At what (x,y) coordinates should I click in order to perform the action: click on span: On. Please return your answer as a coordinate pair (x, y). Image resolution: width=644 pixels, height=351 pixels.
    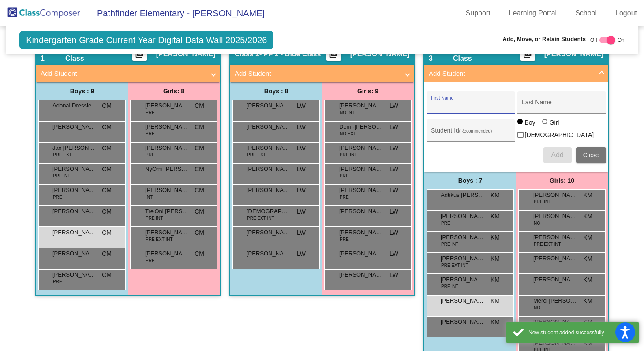
    Looking at the image, I should click on (621, 40).